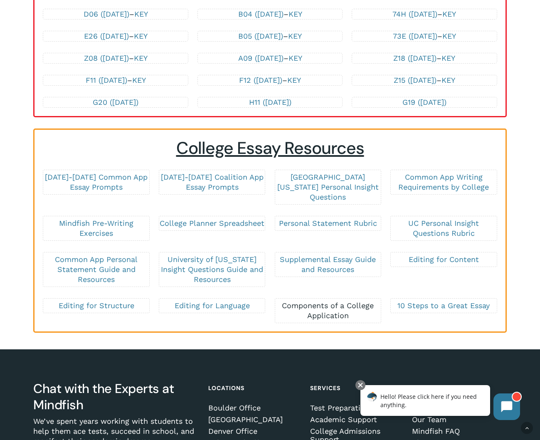 The width and height of the screenshot is (540, 440). What do you see at coordinates (77, 22) in the screenshot?
I see `span: Hello! Please click here if you need anything.` at bounding box center [77, 22].